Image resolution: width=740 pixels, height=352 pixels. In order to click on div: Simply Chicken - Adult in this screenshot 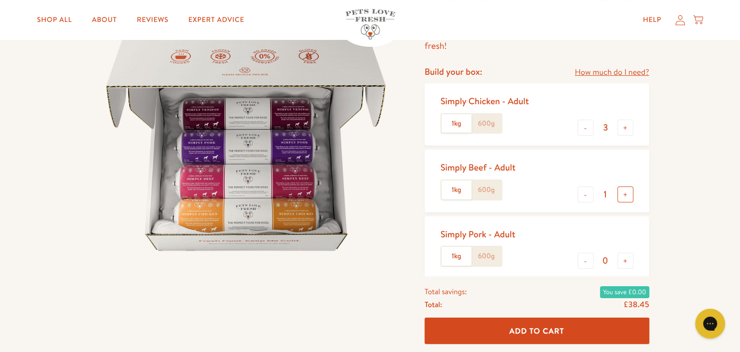, I will do `click(484, 101)`.